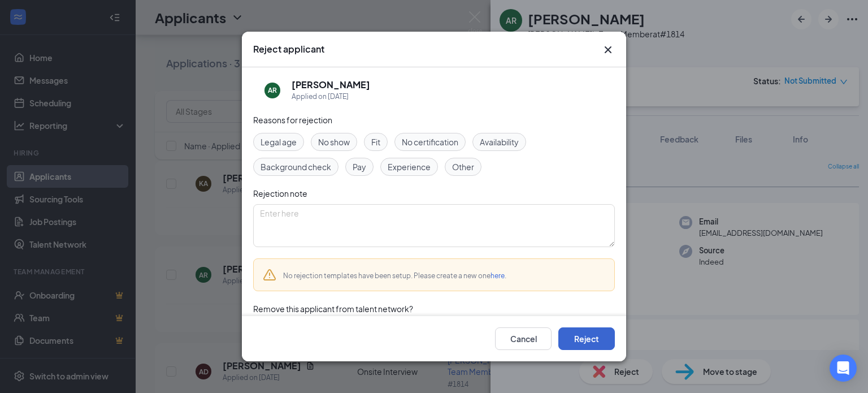  Describe the element at coordinates (395, 275) in the screenshot. I see `span: No rejection templates have been setup. Please create a new one .` at that location.